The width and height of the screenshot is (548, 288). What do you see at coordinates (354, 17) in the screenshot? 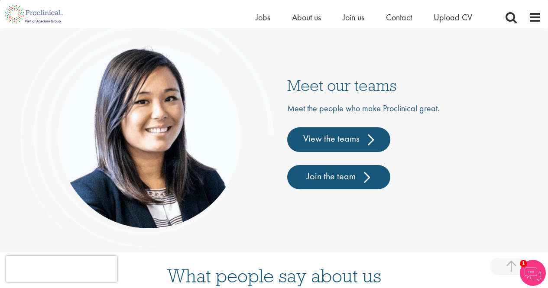
I see `span: Join us` at bounding box center [354, 17].